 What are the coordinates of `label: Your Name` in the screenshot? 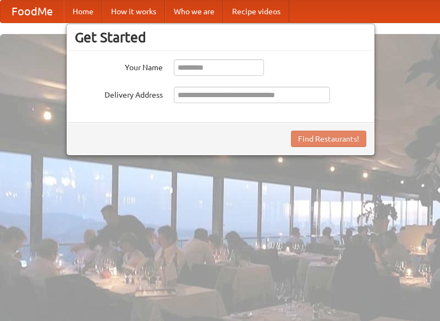 It's located at (119, 66).